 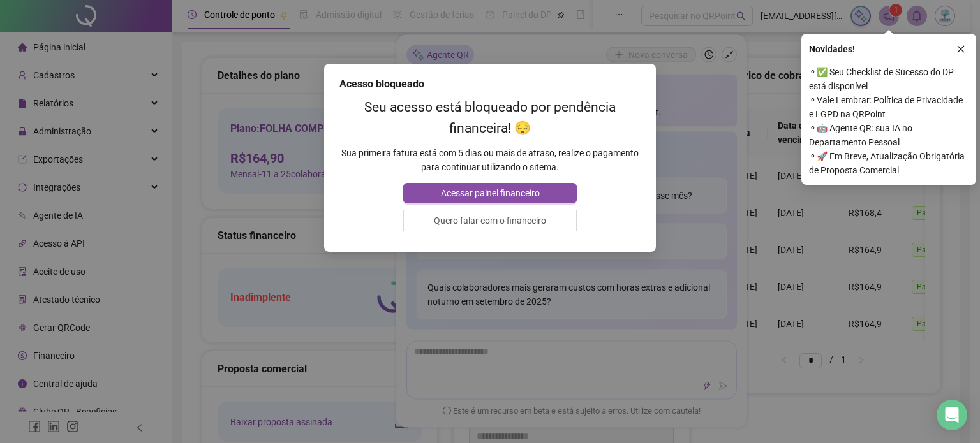 I want to click on span: ⚬ 🤖 Agente QR: sua IA no Departamento Pessoal, so click(x=888, y=135).